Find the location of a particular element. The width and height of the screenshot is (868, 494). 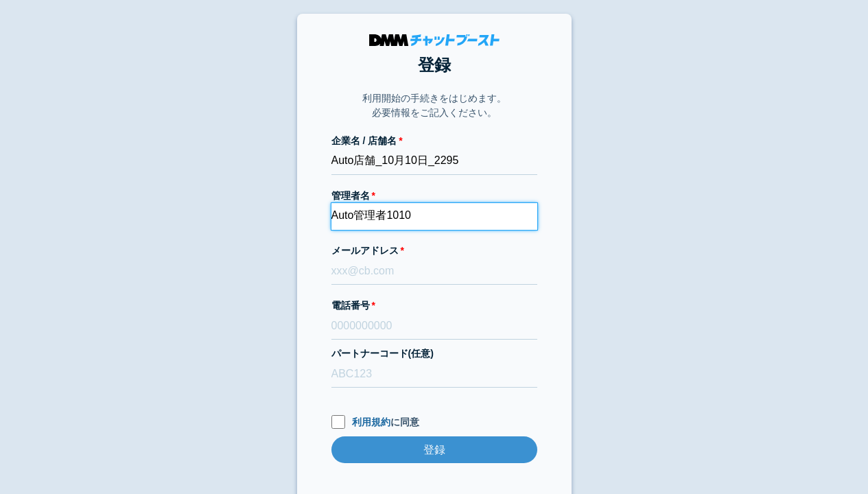

input: 株式会社チャットブースト is located at coordinates (434, 162).